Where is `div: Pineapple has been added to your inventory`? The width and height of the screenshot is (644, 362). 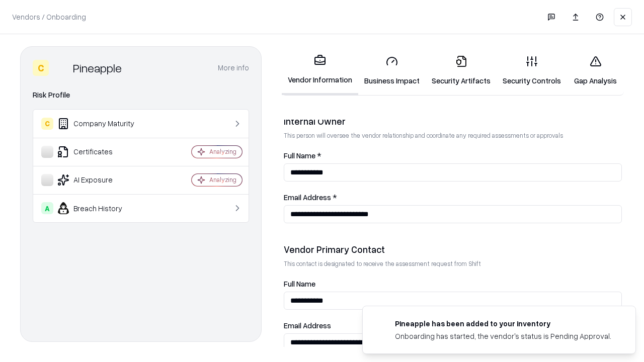
div: Pineapple has been added to your inventory is located at coordinates (503, 323).